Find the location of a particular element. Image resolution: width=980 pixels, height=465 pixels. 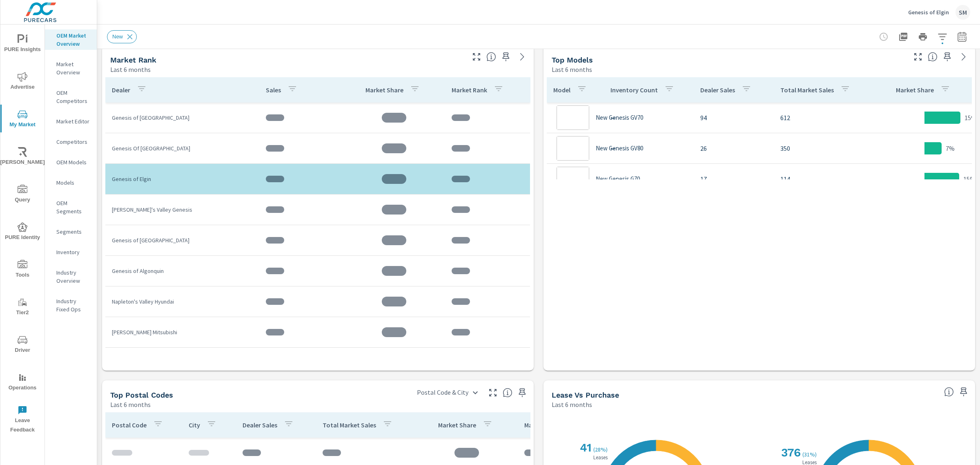

button: Apply Filters is located at coordinates (943, 37).